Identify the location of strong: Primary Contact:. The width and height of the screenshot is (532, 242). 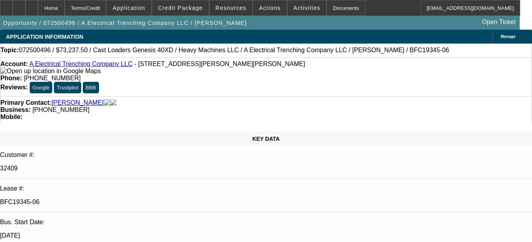
(26, 103).